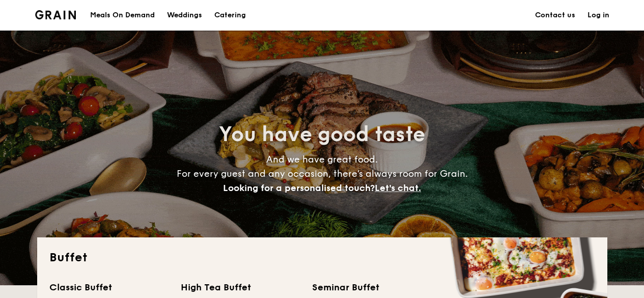 This screenshot has width=644, height=298. What do you see at coordinates (322, 258) in the screenshot?
I see `h2: Buffet` at bounding box center [322, 258].